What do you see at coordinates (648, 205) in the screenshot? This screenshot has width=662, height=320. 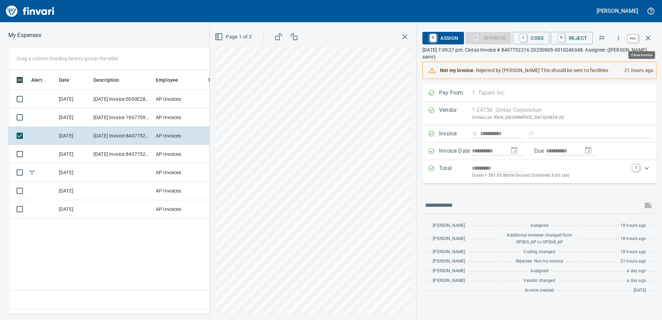 I see `span: This records your message into the invoice and notifies anyone mentioned` at bounding box center [648, 205].